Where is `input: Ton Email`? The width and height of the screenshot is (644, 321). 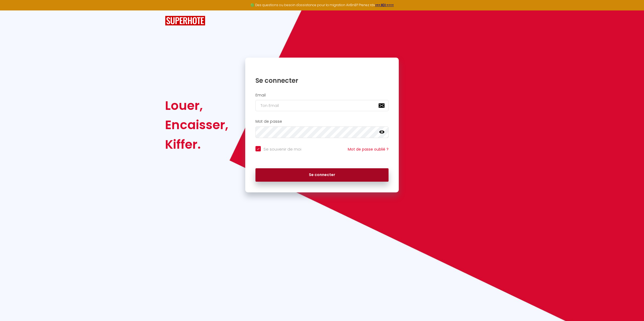
input: Ton Email is located at coordinates (322, 105).